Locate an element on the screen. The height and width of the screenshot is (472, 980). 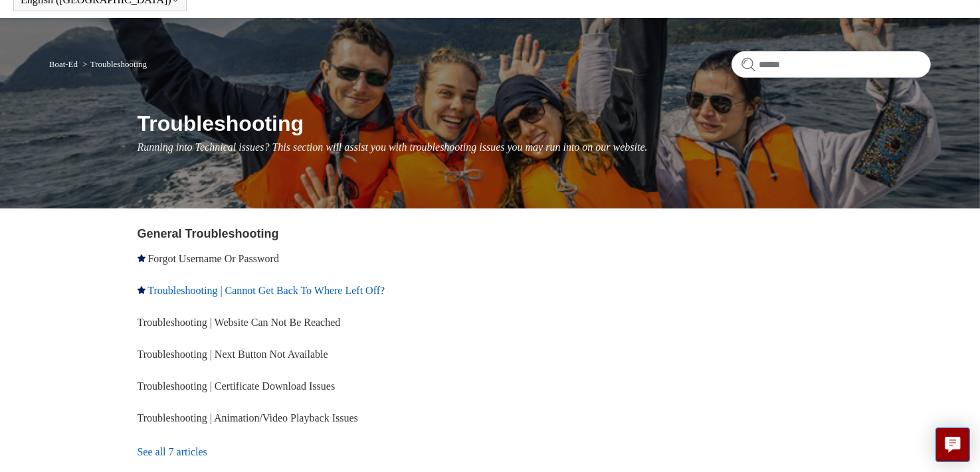
div: Live chat is located at coordinates (953, 445).